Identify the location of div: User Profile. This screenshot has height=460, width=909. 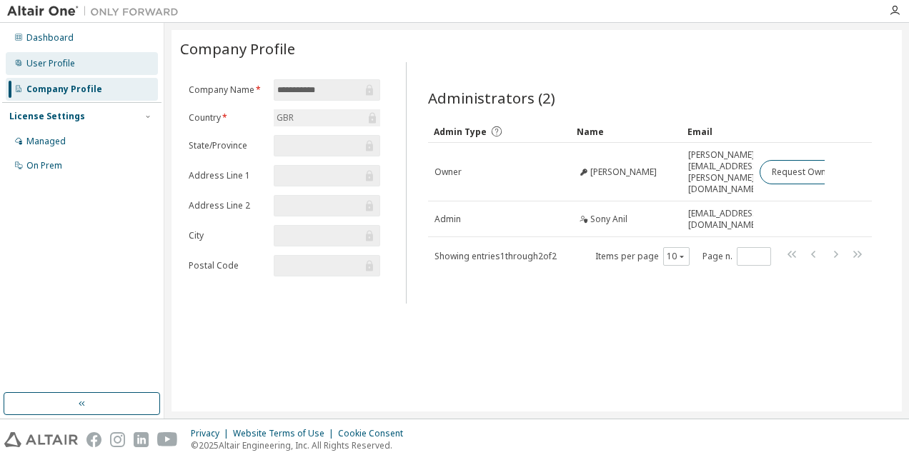
(51, 64).